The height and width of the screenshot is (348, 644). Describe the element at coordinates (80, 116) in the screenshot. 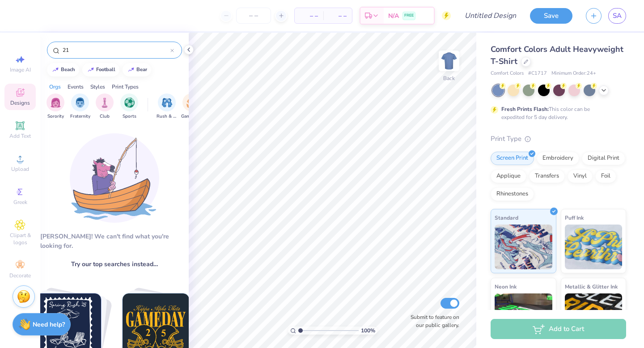

I see `span: Fraternity` at that location.